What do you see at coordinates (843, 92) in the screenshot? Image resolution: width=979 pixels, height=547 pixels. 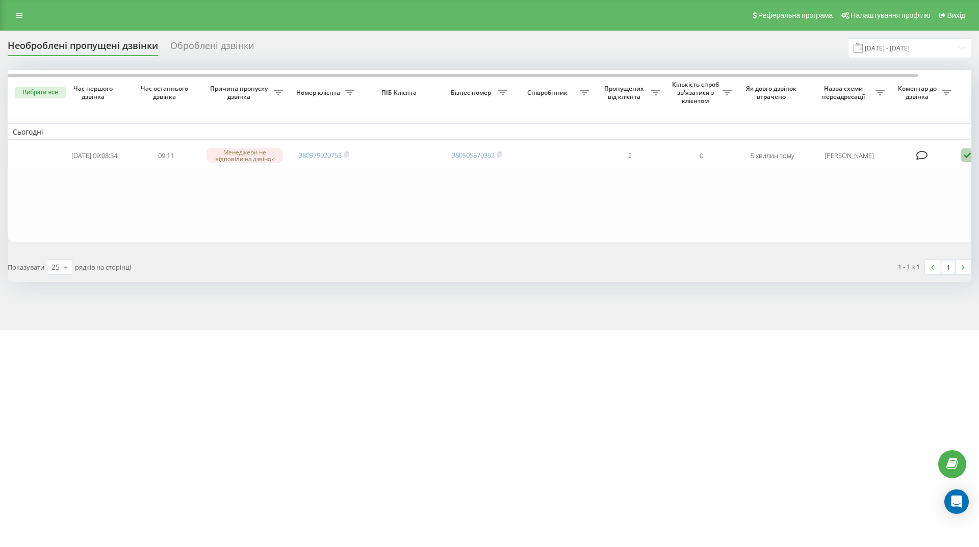 I see `font: Назва схеми переадресації` at bounding box center [843, 92].